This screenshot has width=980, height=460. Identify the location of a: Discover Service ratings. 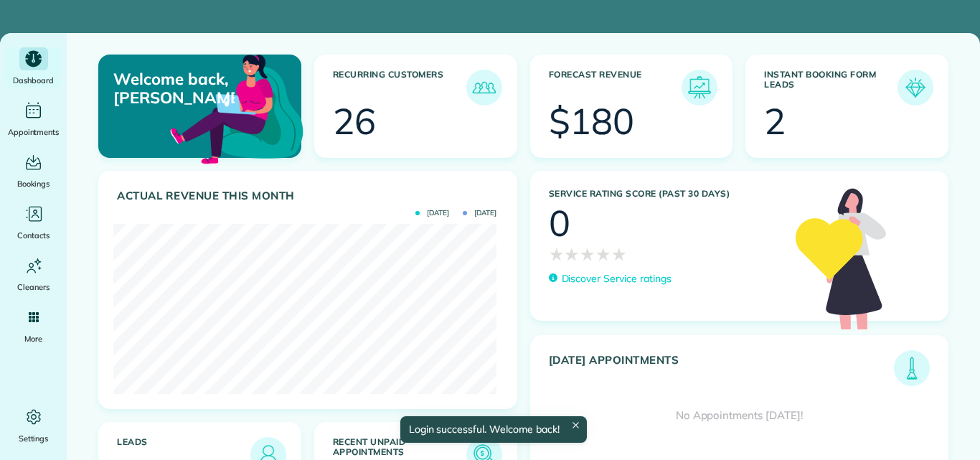
(610, 278).